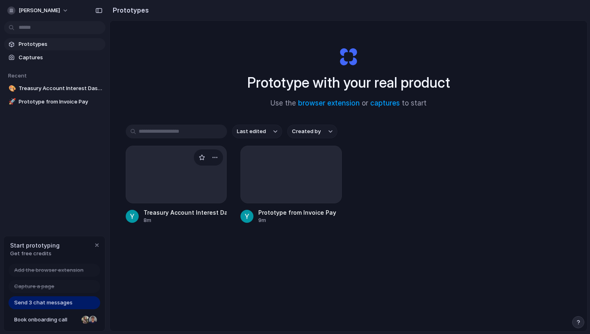 The image size is (590, 334). What do you see at coordinates (251, 131) in the screenshot?
I see `span: Last edited` at bounding box center [251, 131].